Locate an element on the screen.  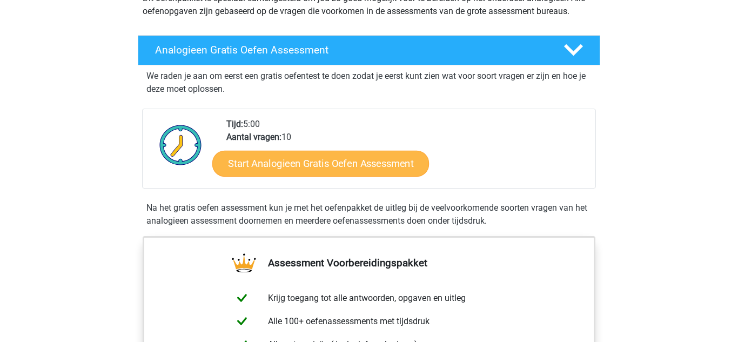
a: Start Analogieen Gratis Oefen Assessment is located at coordinates (320, 163).